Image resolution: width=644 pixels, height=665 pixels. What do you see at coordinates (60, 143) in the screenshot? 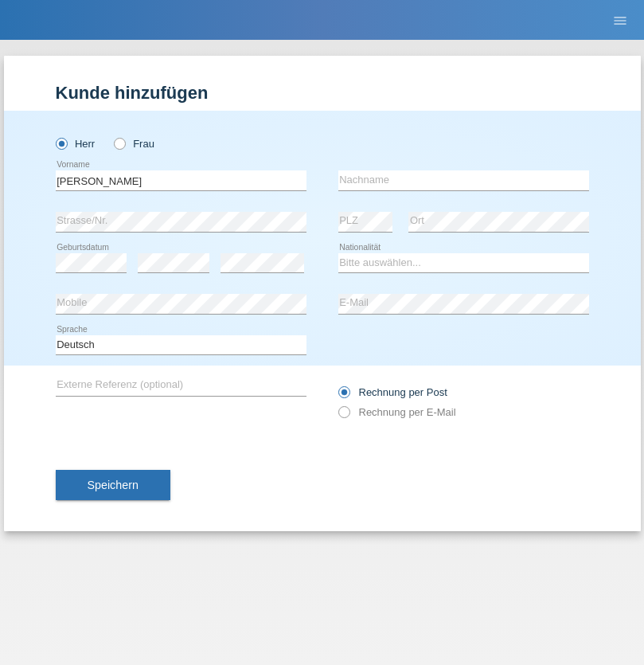
I see `input: Herr` at bounding box center [60, 143].